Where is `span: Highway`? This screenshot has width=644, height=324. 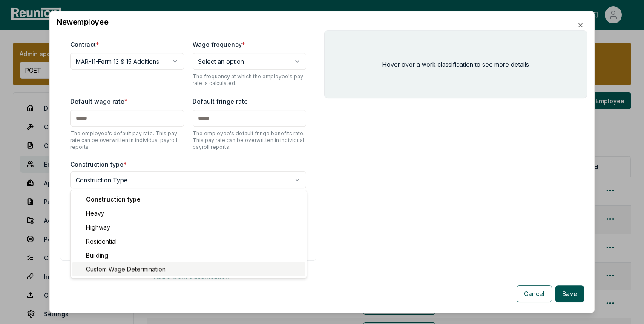 span: Highway is located at coordinates (98, 227).